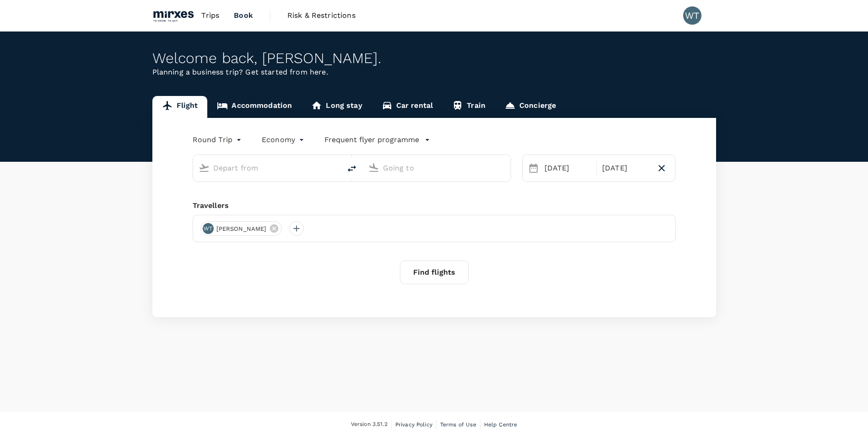 The image size is (868, 436). Describe the element at coordinates (321, 16) in the screenshot. I see `span: Risk & Restrictions` at that location.